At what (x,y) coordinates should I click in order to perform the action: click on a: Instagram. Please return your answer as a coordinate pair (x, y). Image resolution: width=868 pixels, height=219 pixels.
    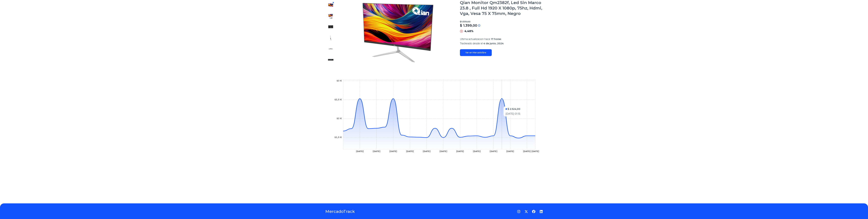
    Looking at the image, I should click on (519, 212).